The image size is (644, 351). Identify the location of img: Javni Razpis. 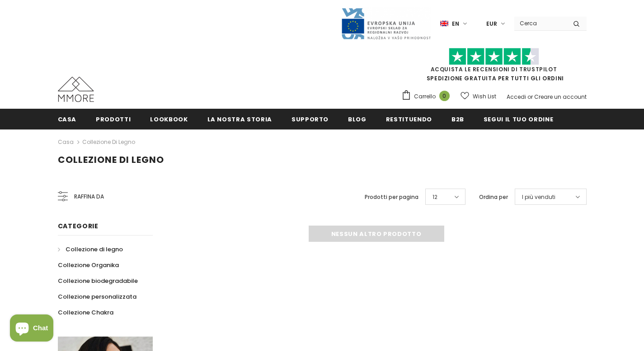
(386, 24).